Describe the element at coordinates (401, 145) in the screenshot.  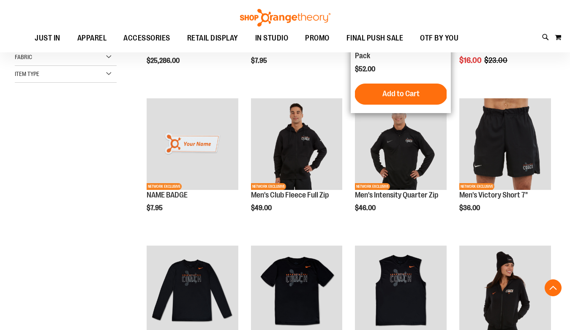
I see `a: OTF Mens Coach FA23 Intensity Quarter Zip - Black primary imageNETWORK EXCLUSIVE` at that location.